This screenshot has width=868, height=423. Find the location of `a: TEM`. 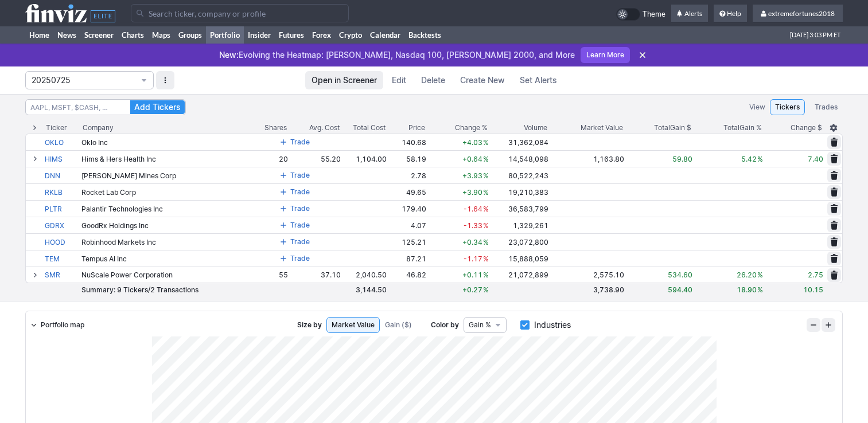

a: TEM is located at coordinates (62, 259).